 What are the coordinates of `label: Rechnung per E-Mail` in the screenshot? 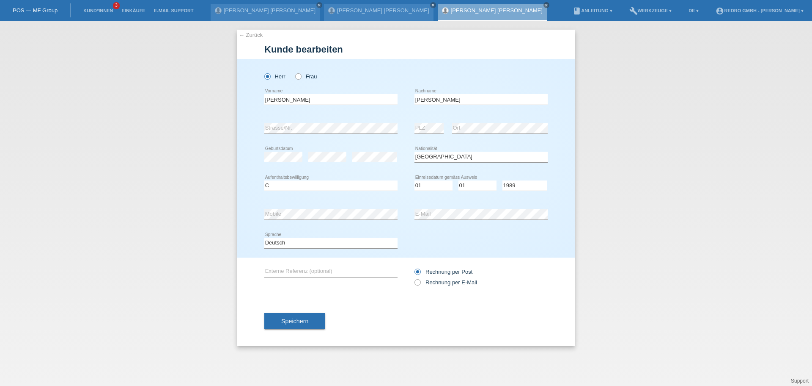 It's located at (446, 282).